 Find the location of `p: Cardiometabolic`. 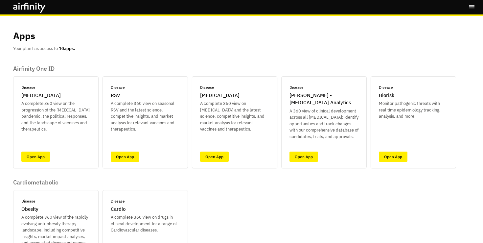

p: Cardiometabolic is located at coordinates (100, 182).